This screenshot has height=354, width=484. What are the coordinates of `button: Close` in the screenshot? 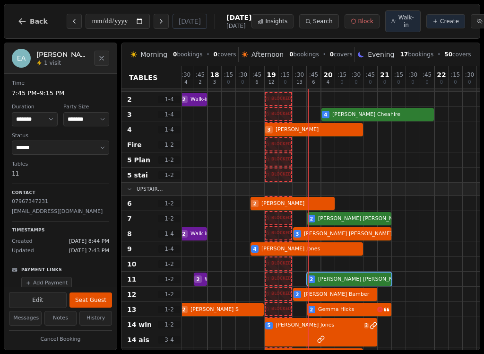 It's located at (102, 58).